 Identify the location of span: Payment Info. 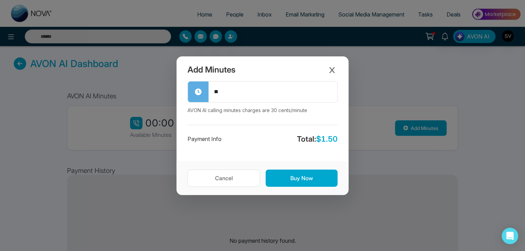
(204, 139).